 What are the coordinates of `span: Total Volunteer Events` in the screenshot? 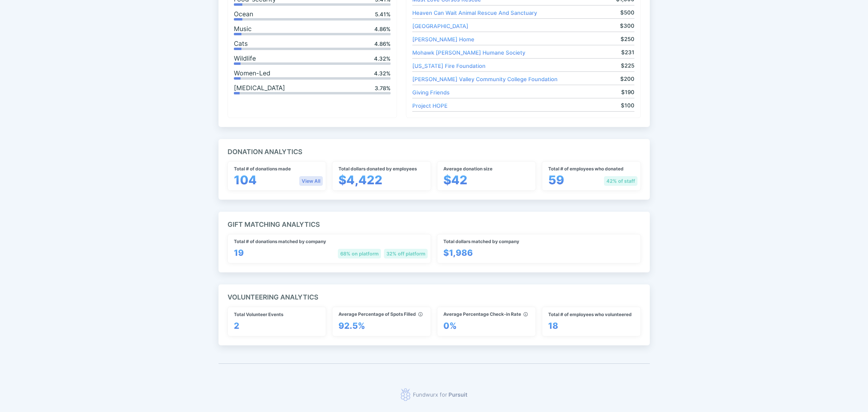 It's located at (259, 314).